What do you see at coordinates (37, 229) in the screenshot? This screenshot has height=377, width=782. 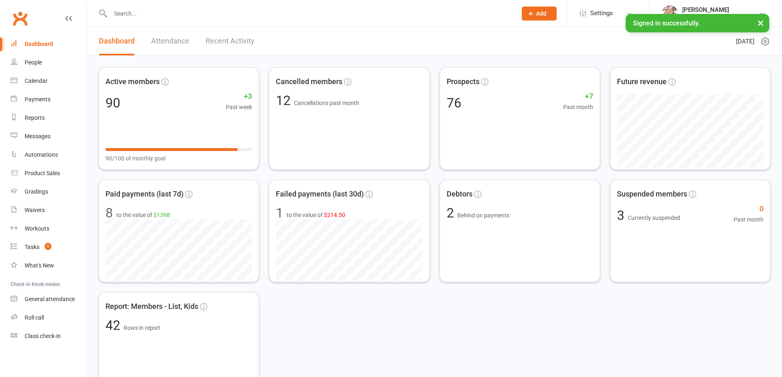 I see `div: Workouts` at bounding box center [37, 229].